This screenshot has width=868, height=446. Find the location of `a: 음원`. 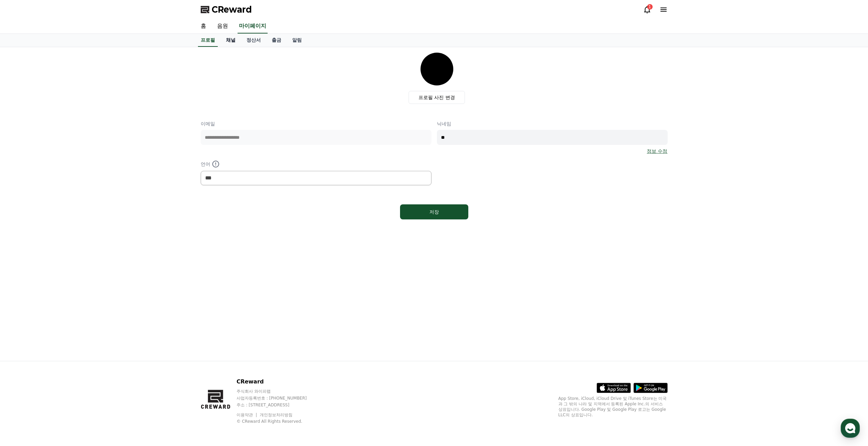

a: 음원 is located at coordinates (223, 26).